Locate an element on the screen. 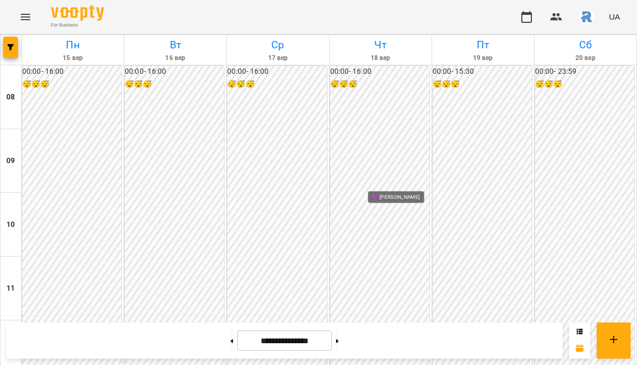 The image size is (637, 365). h6: 08 is located at coordinates (11, 97).